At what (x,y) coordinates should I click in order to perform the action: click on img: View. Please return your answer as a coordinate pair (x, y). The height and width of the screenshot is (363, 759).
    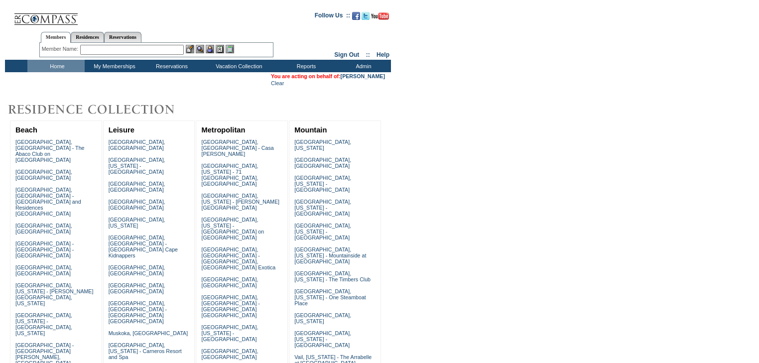
    Looking at the image, I should click on (200, 49).